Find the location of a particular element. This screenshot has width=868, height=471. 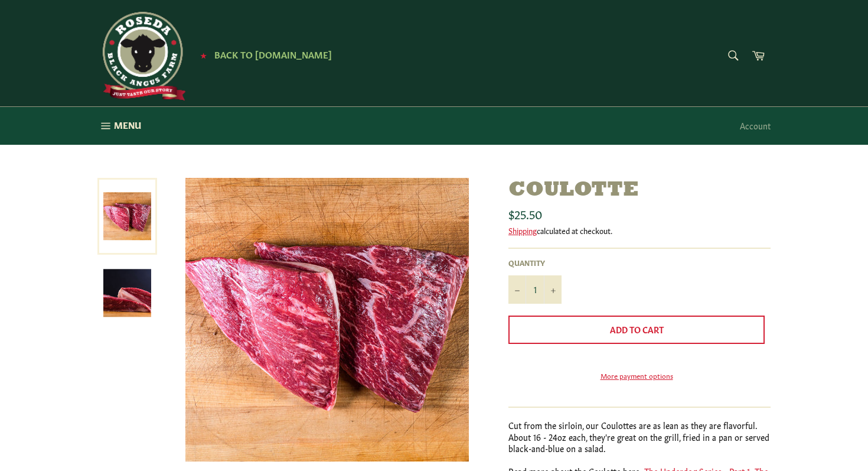

span: Add to Cart is located at coordinates (637, 329).